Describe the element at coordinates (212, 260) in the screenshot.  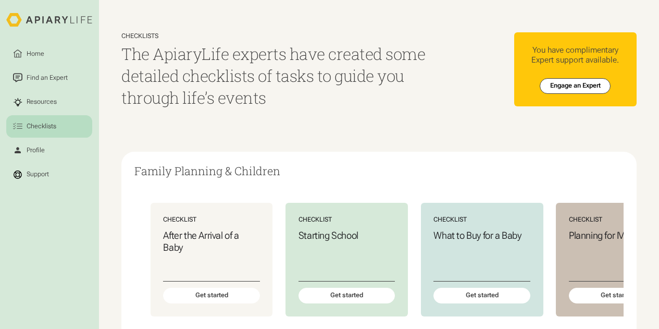
I see `a: ChecklistAfter the Arrival of a BabyGet started` at that location.